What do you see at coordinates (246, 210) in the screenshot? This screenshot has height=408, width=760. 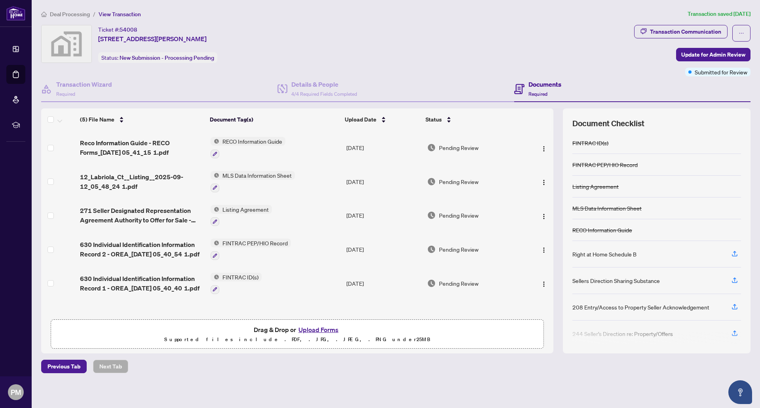 I see `span: Listing Agreement` at bounding box center [246, 210].